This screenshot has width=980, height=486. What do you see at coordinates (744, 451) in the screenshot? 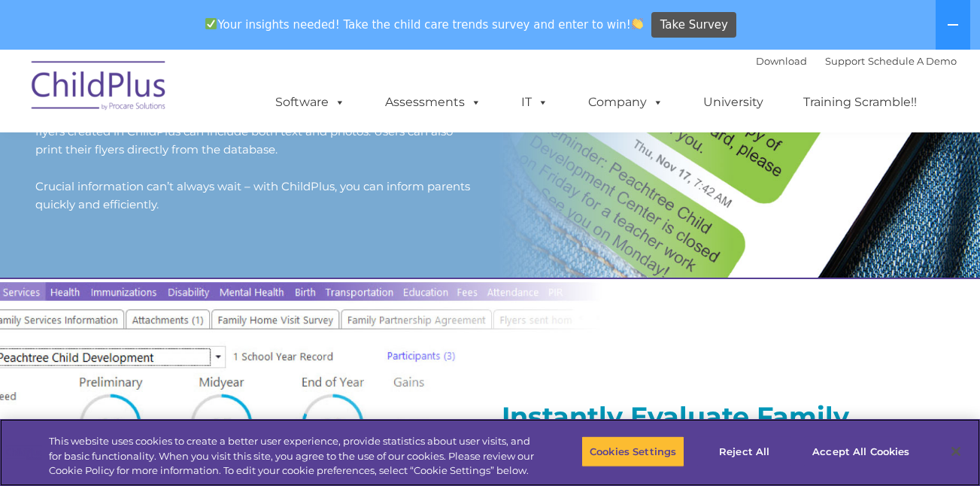
I see `button: Reject All` at bounding box center [744, 451].